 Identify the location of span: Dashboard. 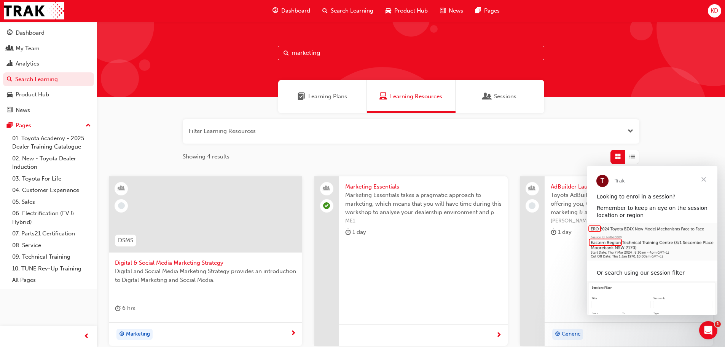
(296, 11).